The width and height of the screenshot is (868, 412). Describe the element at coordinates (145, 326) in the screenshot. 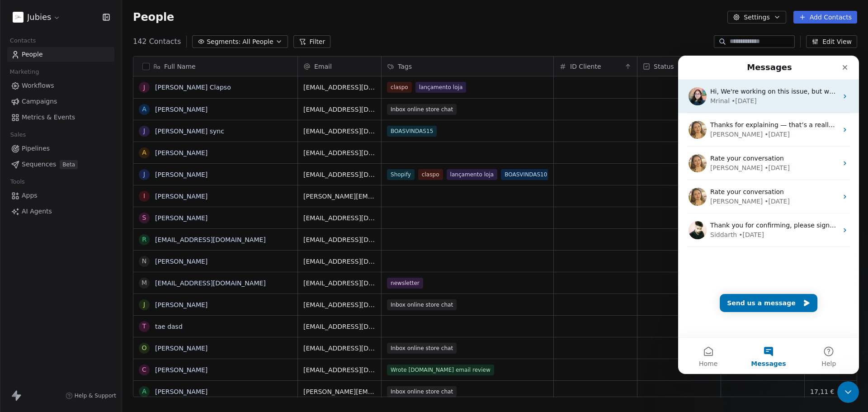

I see `div: t` at that location.